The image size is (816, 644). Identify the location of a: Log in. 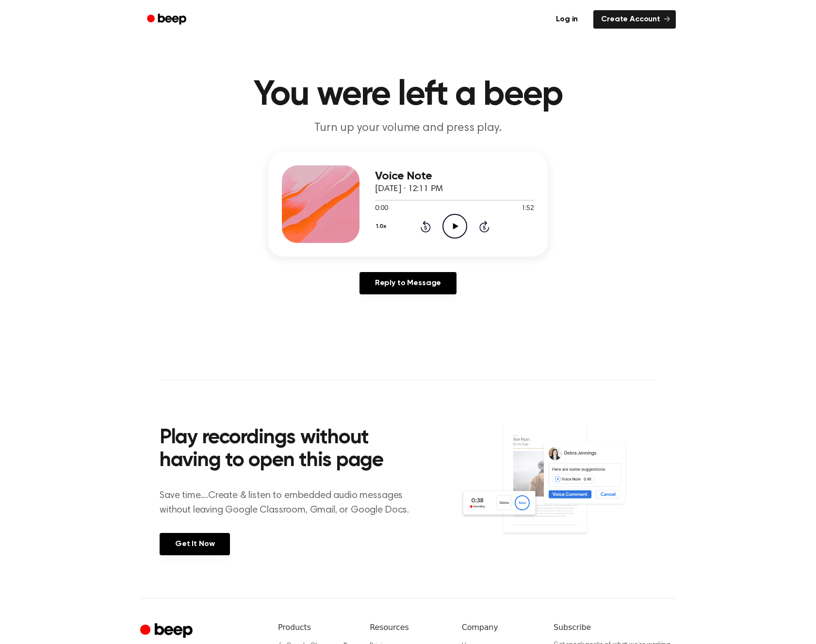
(567, 19).